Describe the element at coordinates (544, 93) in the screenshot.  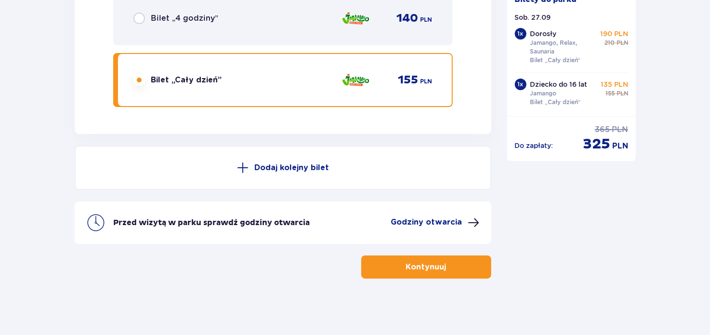
I see `p: Jamango` at that location.